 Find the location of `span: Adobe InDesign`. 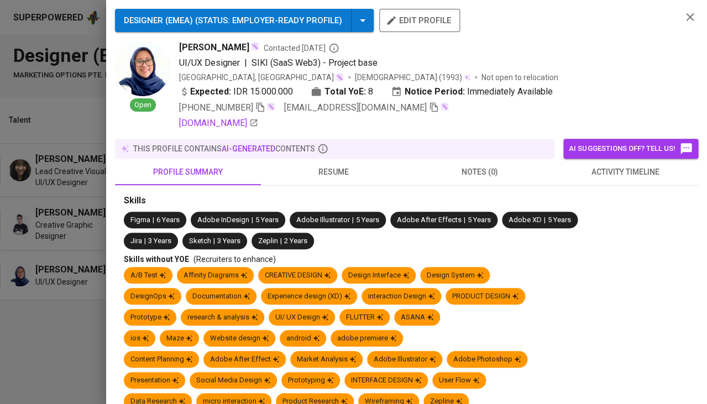

span: Adobe InDesign is located at coordinates (223, 219).